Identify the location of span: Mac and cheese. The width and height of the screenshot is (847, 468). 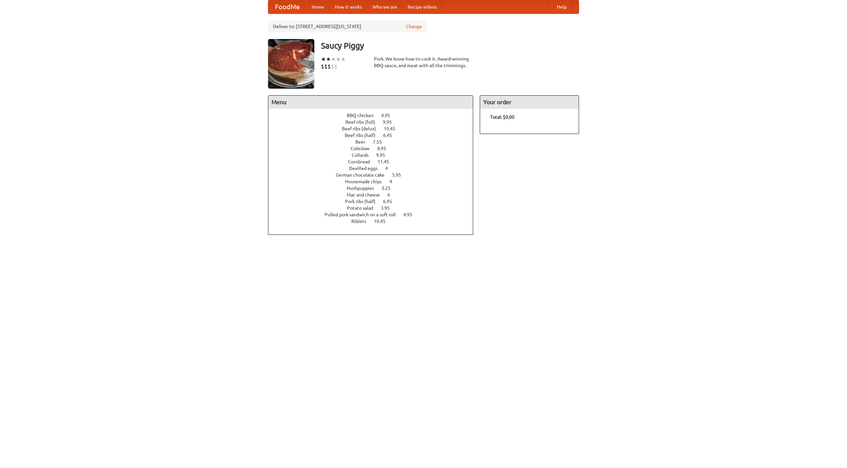
(366, 195).